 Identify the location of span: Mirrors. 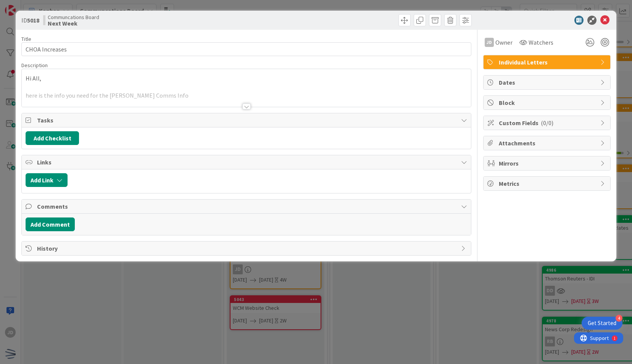
(548, 163).